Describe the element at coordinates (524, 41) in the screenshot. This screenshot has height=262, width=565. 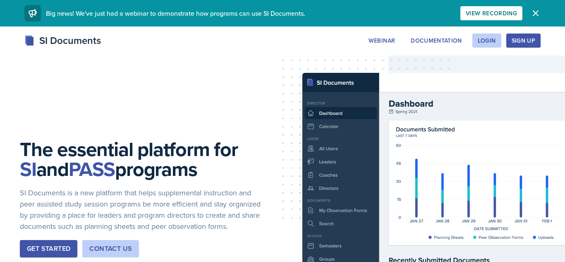
I see `div: Sign Up` at that location.